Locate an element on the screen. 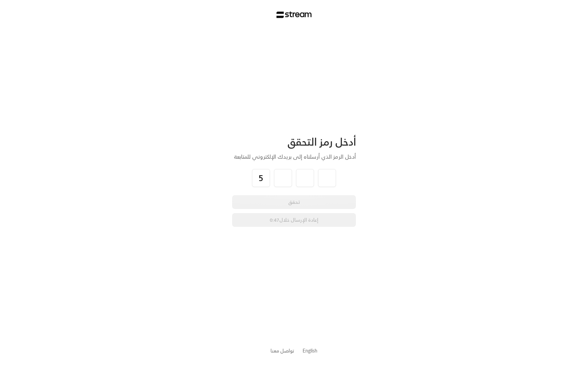  button: تواصل معنا is located at coordinates (282, 350).